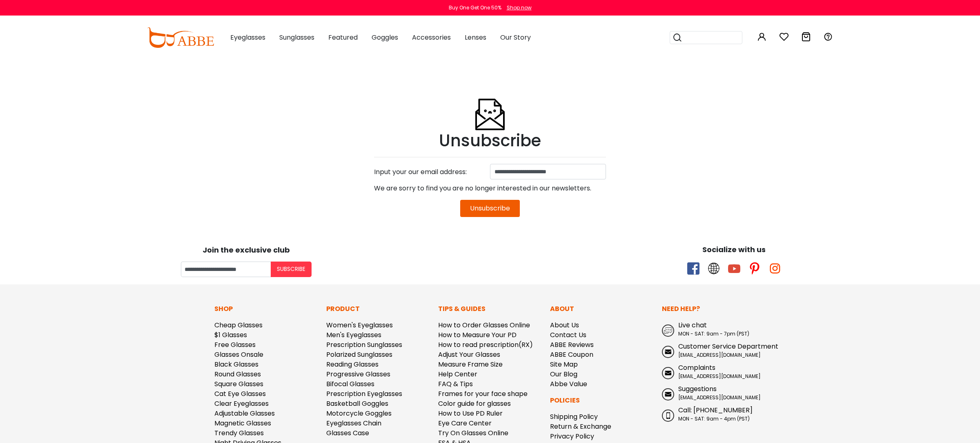 This screenshot has width=980, height=443. What do you see at coordinates (698, 388) in the screenshot?
I see `span: Suggestions` at bounding box center [698, 388].